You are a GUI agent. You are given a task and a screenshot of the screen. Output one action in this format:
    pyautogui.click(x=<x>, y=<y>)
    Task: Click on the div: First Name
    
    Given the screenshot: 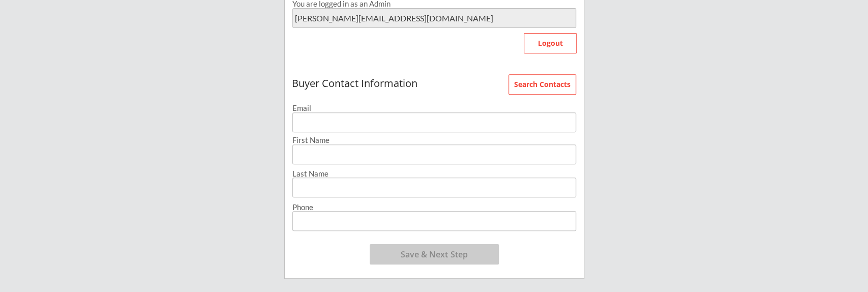 What is the action you would take?
    pyautogui.click(x=434, y=140)
    